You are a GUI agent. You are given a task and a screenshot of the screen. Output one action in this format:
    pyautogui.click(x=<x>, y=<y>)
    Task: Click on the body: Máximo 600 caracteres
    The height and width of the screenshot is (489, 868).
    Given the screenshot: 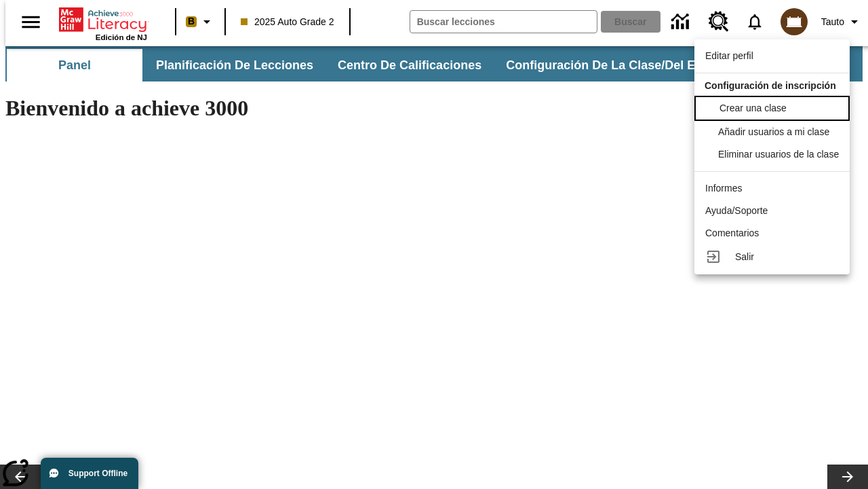 What is the action you would take?
    pyautogui.click(x=102, y=17)
    